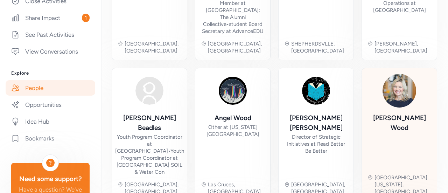 This screenshot has width=448, height=193. Describe the element at coordinates (50, 51) in the screenshot. I see `a: View Conversations` at that location.